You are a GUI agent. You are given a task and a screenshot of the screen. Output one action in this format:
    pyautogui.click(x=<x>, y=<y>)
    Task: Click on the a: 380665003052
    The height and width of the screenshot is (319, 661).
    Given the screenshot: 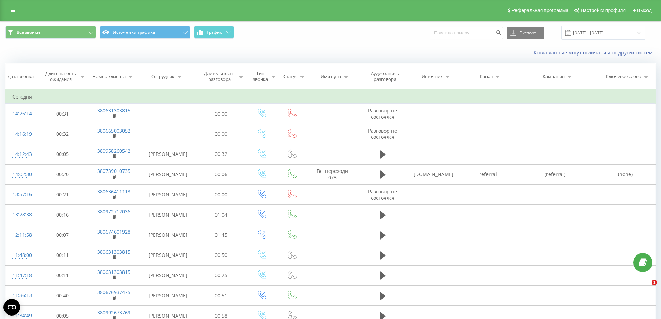 What is the action you would take?
    pyautogui.click(x=114, y=130)
    